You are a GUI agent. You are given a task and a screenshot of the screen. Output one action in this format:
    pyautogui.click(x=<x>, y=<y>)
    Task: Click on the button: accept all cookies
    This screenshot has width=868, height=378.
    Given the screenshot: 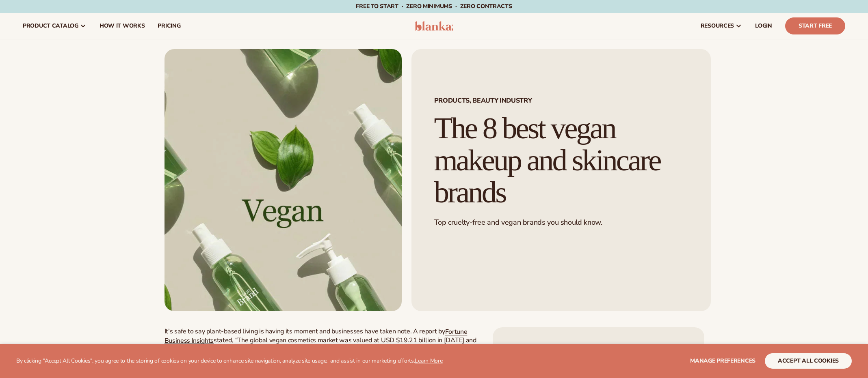 What is the action you would take?
    pyautogui.click(x=808, y=361)
    